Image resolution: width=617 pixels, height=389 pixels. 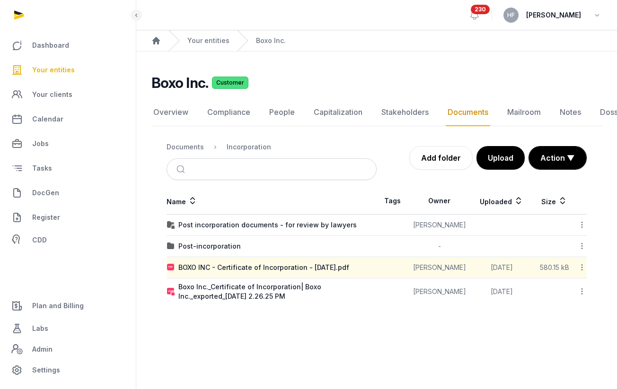 What do you see at coordinates (46, 218) in the screenshot?
I see `span: Register` at bounding box center [46, 218].